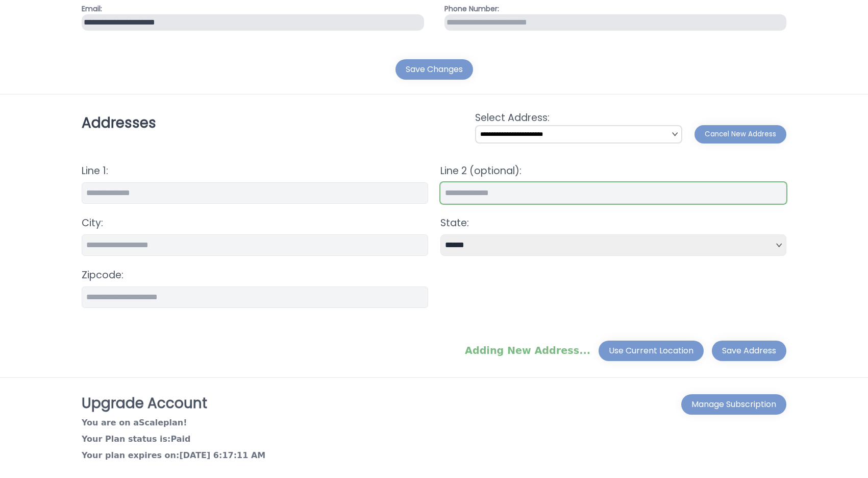 This screenshot has height=478, width=868. I want to click on h3: Upgrade Account, so click(174, 403).